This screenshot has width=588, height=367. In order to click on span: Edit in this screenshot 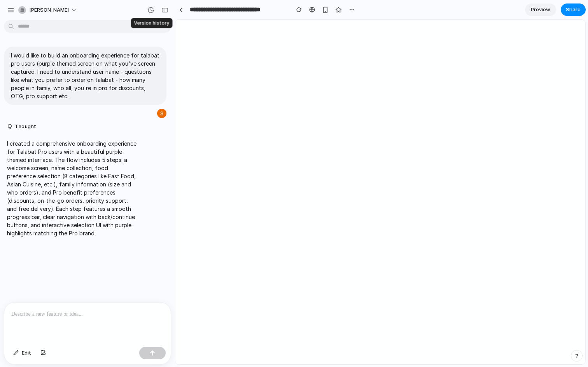, I will do `click(27, 353)`.